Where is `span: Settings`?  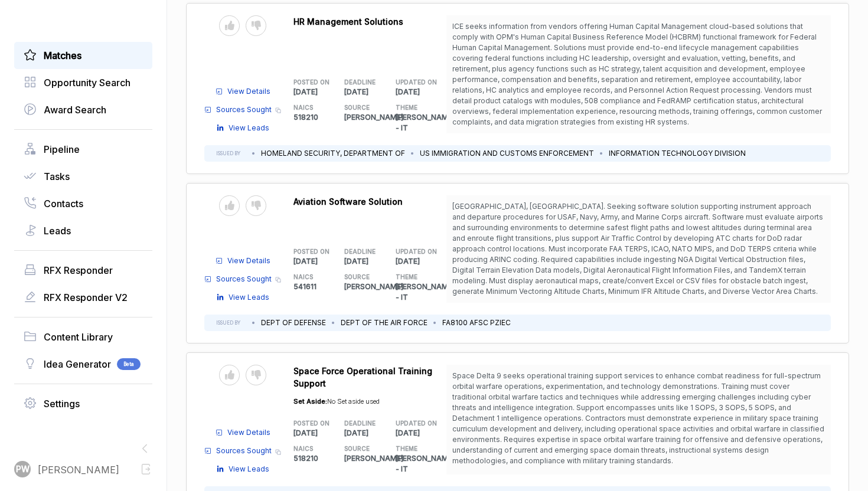 span: Settings is located at coordinates (62, 404).